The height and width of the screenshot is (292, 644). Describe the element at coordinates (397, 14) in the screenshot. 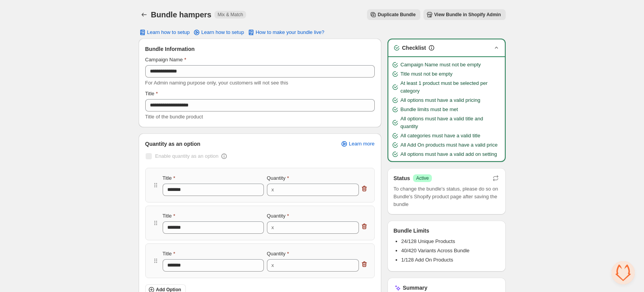

I see `span: Duplicate Bundle` at that location.